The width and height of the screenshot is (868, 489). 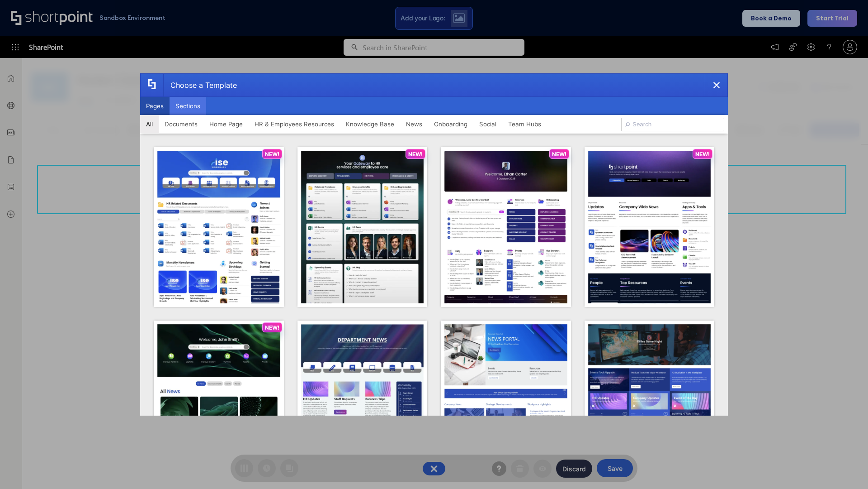 I want to click on button: Documents, so click(x=181, y=124).